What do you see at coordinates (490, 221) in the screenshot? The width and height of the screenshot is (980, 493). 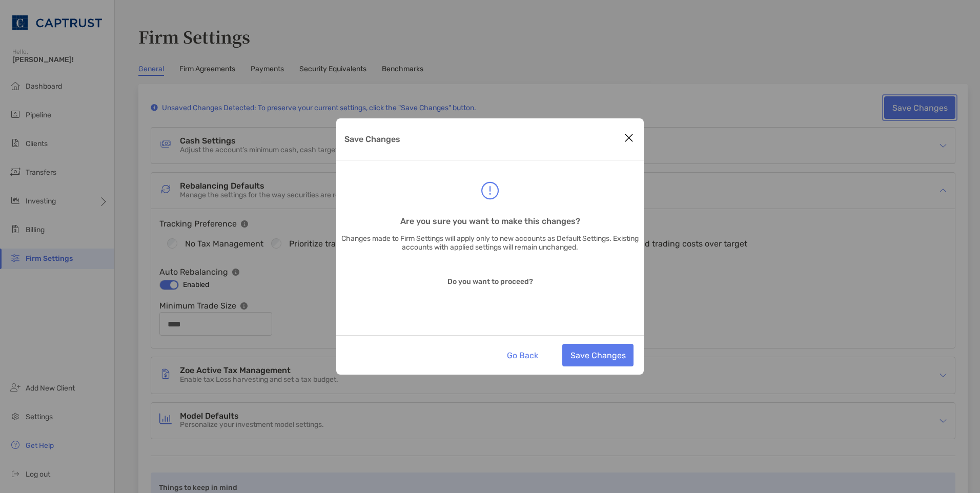 I see `h3: Are you sure you want to make this changes?` at bounding box center [490, 221].